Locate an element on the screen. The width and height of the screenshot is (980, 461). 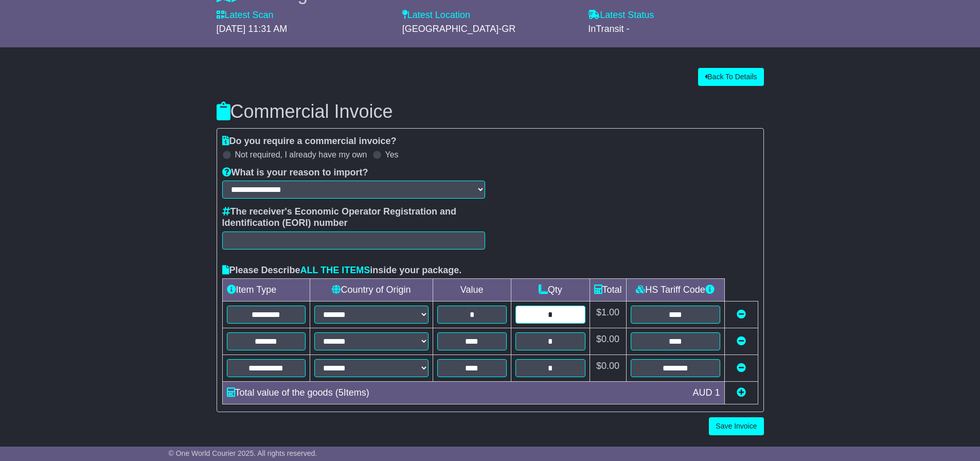
td: Total is located at coordinates (607, 290).